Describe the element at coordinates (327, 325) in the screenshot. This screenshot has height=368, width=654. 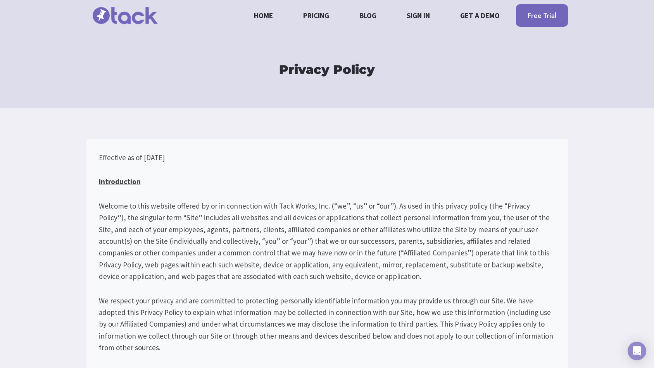
I see `p: We respect your privacy and are committed to protecting personally identifiable information you m...` at that location.